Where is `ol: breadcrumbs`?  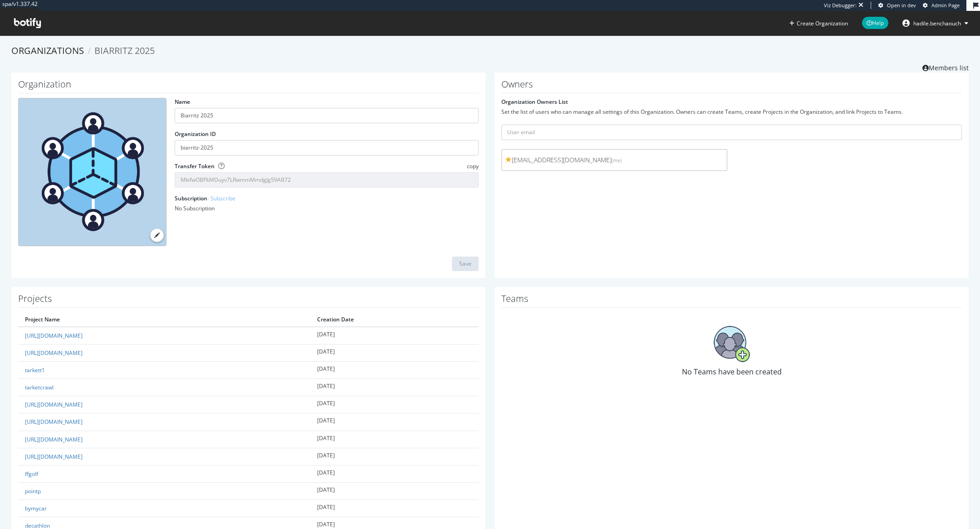 ol: breadcrumbs is located at coordinates (490, 51).